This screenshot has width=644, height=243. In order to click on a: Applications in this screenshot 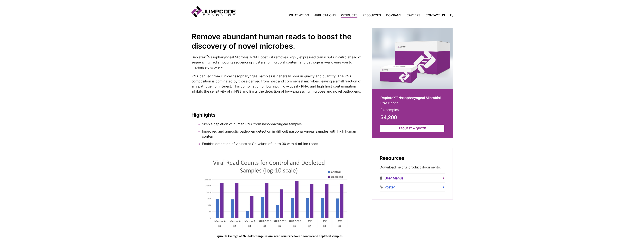, I will do `click(325, 15)`.